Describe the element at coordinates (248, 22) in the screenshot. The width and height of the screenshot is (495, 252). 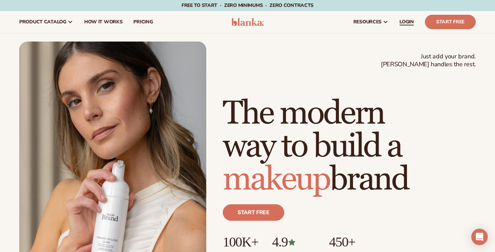
I see `img: logo` at that location.